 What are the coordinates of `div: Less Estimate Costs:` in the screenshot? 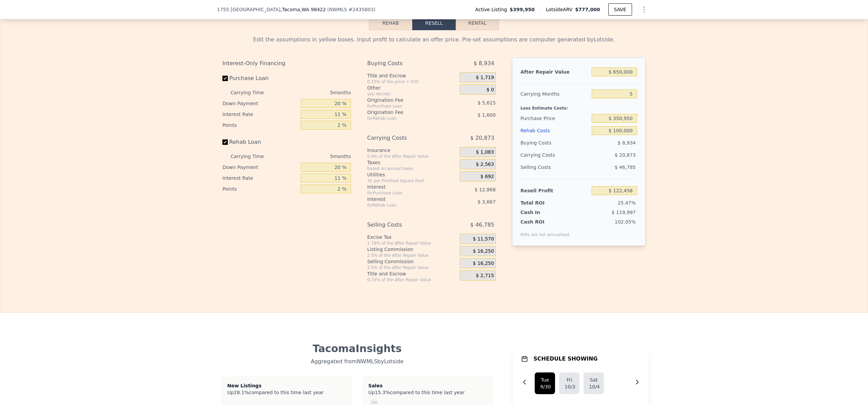 It's located at (579, 106).